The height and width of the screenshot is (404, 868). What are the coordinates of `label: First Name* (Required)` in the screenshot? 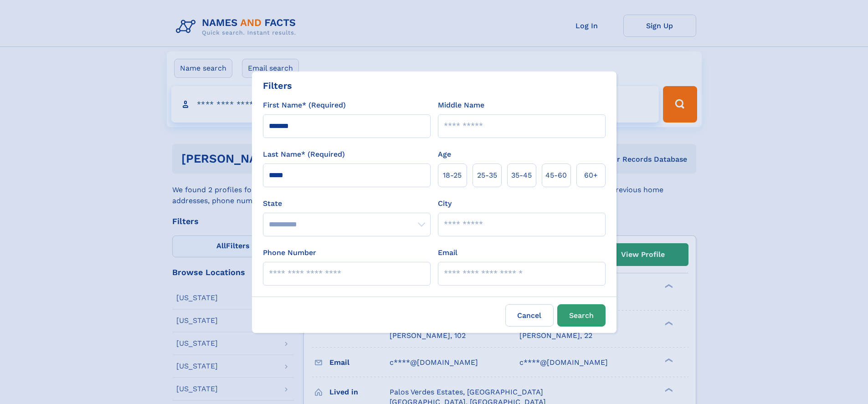 It's located at (305, 105).